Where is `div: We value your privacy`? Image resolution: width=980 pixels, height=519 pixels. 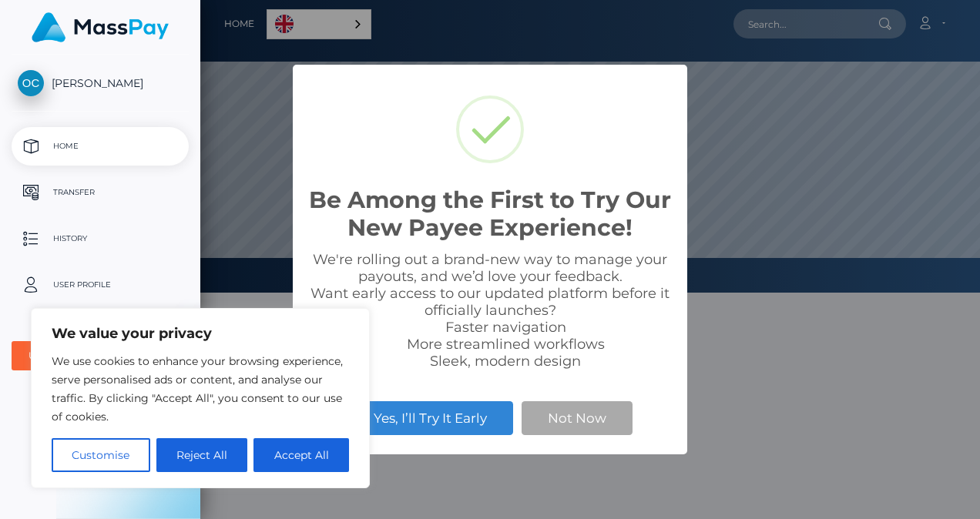 div: We value your privacy is located at coordinates (200, 398).